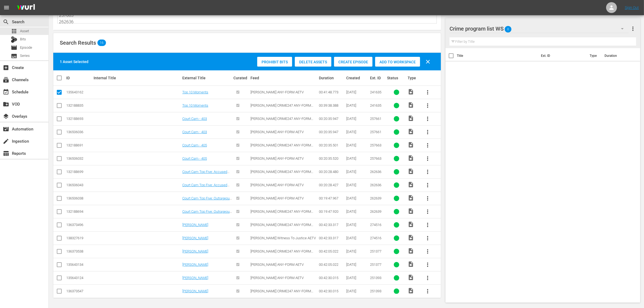  I want to click on button: Delete Assets, so click(313, 61).